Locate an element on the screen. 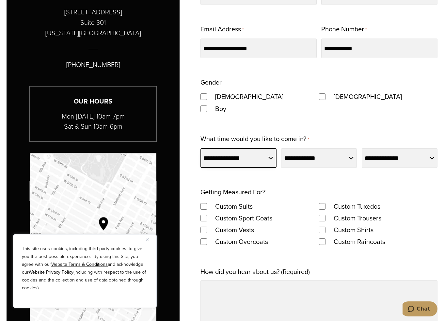 Image resolution: width=444 pixels, height=321 pixels. label: Custom Shirts is located at coordinates (353, 230).